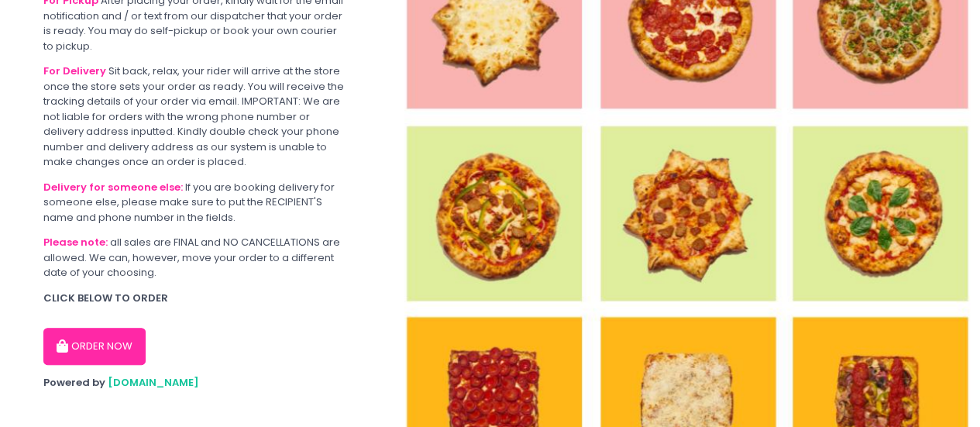  What do you see at coordinates (196, 383) in the screenshot?
I see `div: Powered by` at bounding box center [196, 383].